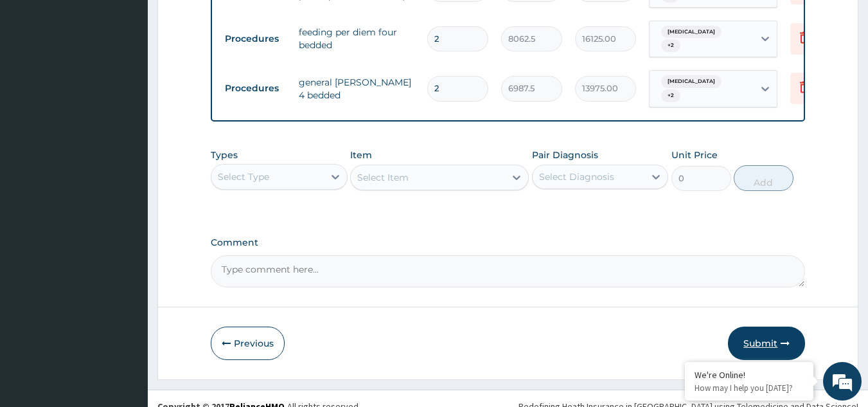 The width and height of the screenshot is (868, 407). I want to click on textarea: Type your message and hit 'Enter', so click(125, 293).